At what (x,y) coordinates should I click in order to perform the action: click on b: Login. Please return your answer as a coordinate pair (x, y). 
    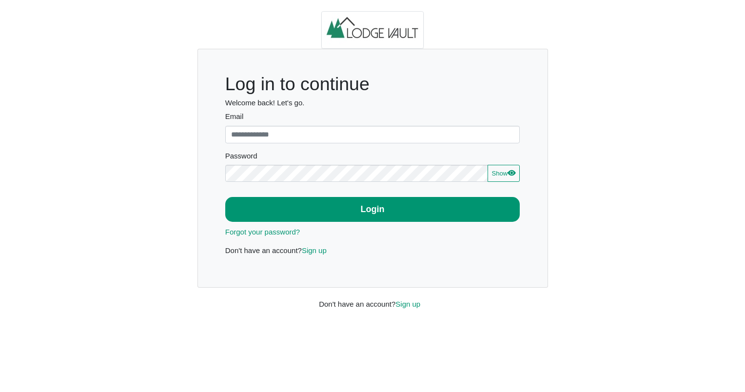
    Looking at the image, I should click on (373, 209).